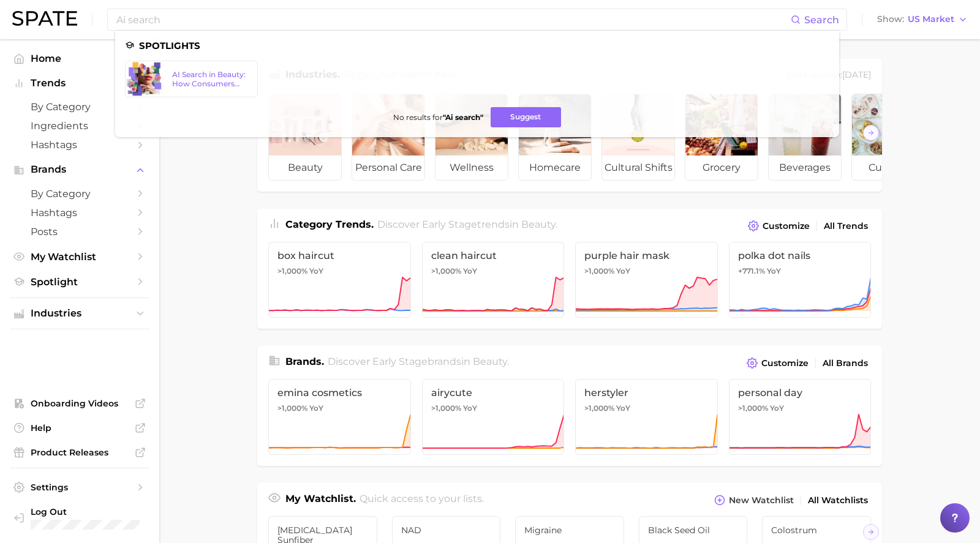  I want to click on a: airycute>1,000% YoY, so click(493, 417).